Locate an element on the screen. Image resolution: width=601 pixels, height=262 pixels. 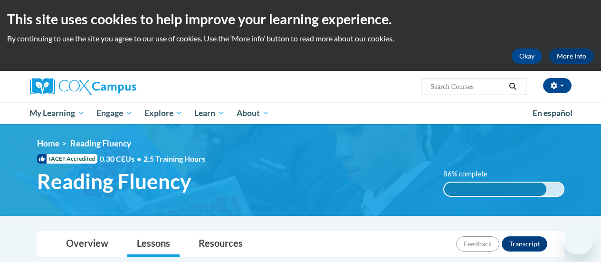
a: Engage is located at coordinates (114, 113).